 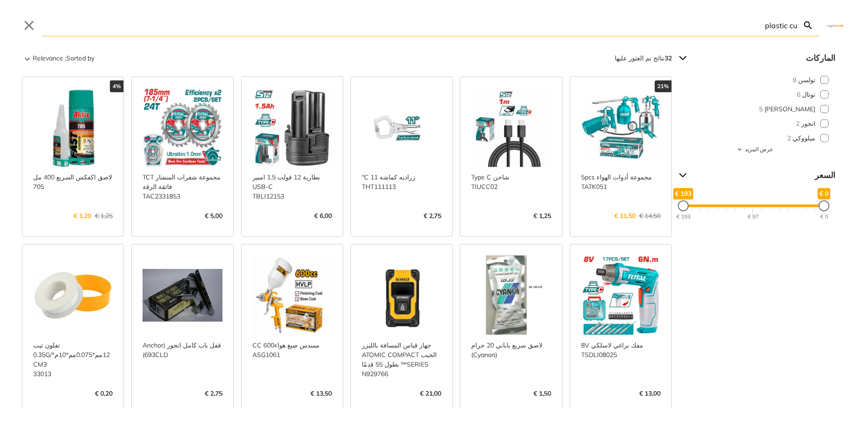 I want to click on div: 4%, so click(x=117, y=86).